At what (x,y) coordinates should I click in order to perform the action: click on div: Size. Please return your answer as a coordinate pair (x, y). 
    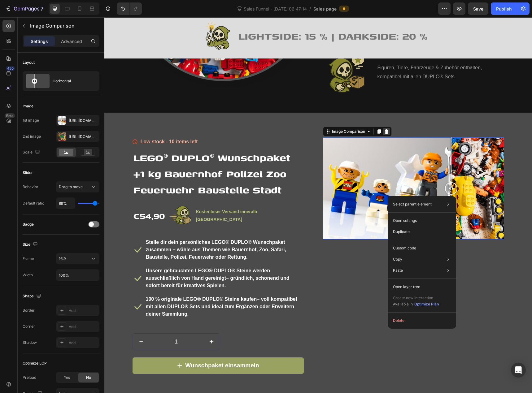
    Looking at the image, I should click on (31, 244).